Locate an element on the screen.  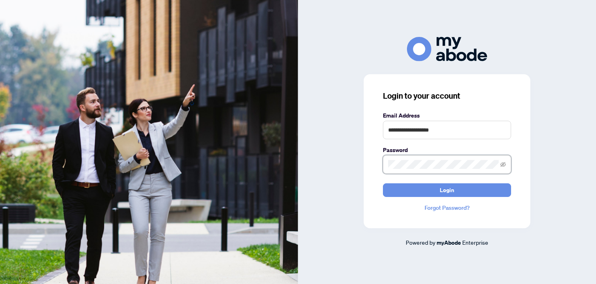
label: Password is located at coordinates (447, 150).